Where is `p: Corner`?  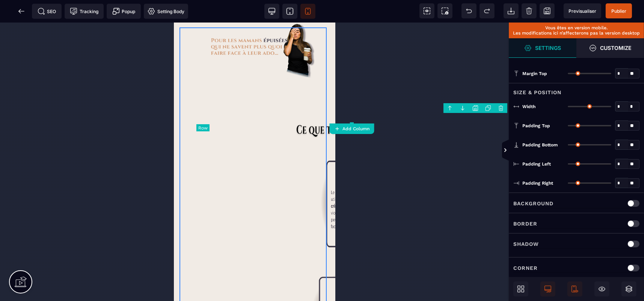
p: Corner is located at coordinates (525, 268).